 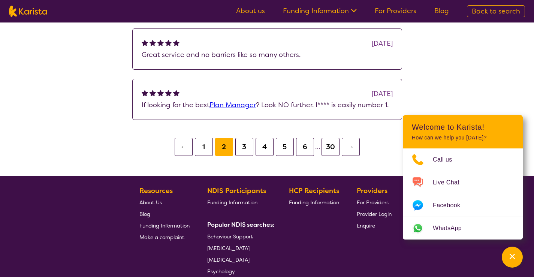 I want to click on span: Blog, so click(x=145, y=214).